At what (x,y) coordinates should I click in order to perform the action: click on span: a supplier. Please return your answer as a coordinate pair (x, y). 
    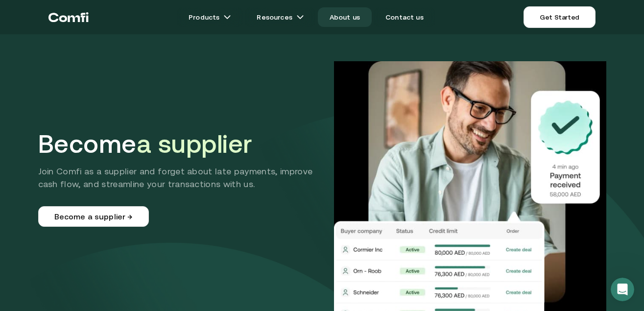
    Looking at the image, I should click on (195, 143).